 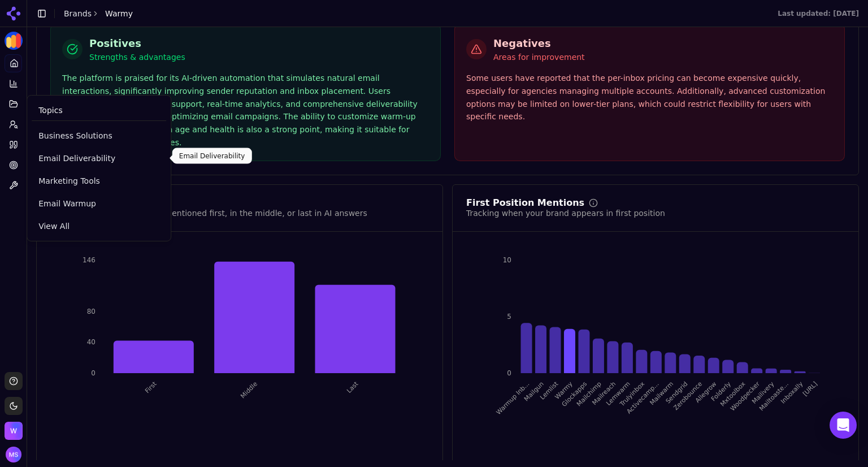 What do you see at coordinates (509, 317) in the screenshot?
I see `tspan: 5` at bounding box center [509, 317].